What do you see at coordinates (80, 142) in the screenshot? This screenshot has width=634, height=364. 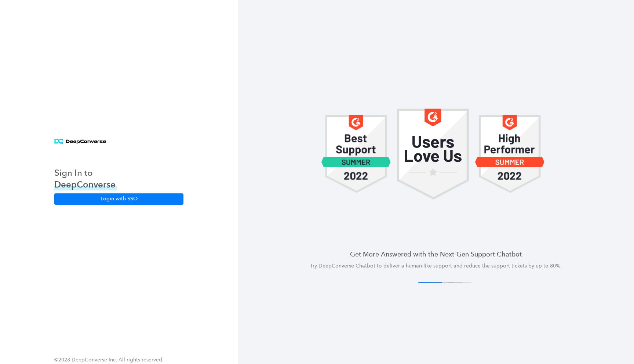 I see `img: horizontal logo` at bounding box center [80, 142].